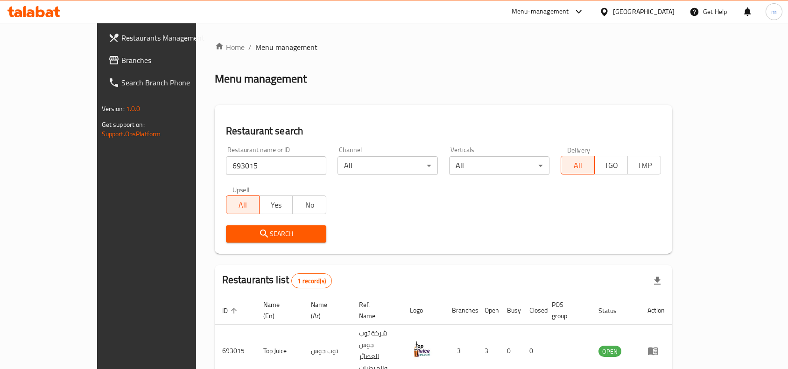  What do you see at coordinates (423, 310) in the screenshot?
I see `th: Logo` at bounding box center [423, 310].